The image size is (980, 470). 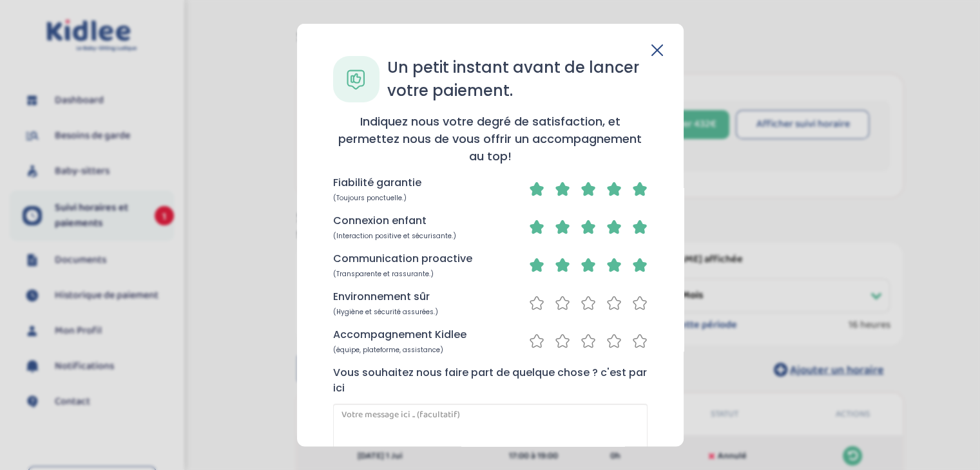 I want to click on h3: Un petit instant avant de lancer votre paiement., so click(x=517, y=79).